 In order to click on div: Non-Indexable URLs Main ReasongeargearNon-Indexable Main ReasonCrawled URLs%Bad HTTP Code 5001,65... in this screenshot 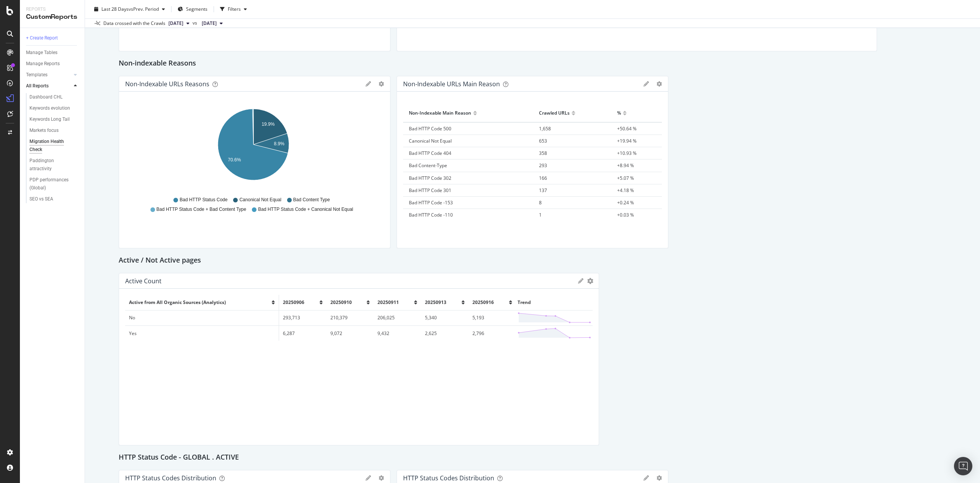, I will do `click(532, 162)`.